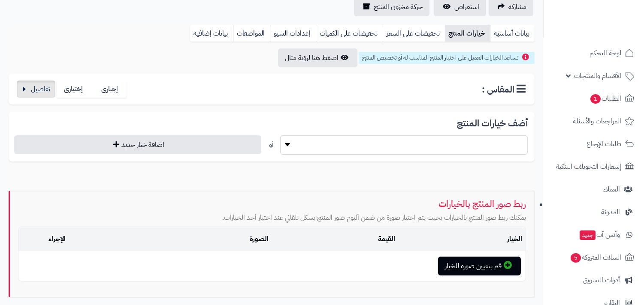 This screenshot has height=305, width=644. Describe the element at coordinates (468, 34) in the screenshot. I see `a: خيارات المنتج` at that location.